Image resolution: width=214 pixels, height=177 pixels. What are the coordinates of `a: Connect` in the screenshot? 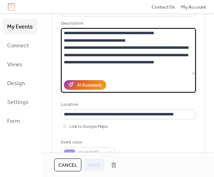 It's located at (20, 45).